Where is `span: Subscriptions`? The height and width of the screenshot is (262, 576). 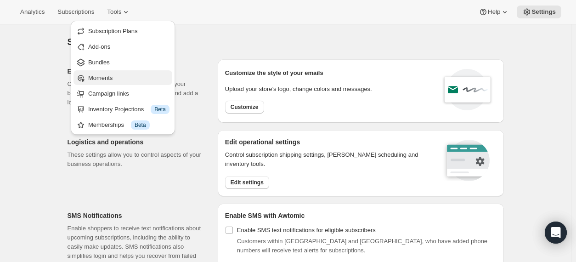 span: Subscriptions is located at coordinates (76, 12).